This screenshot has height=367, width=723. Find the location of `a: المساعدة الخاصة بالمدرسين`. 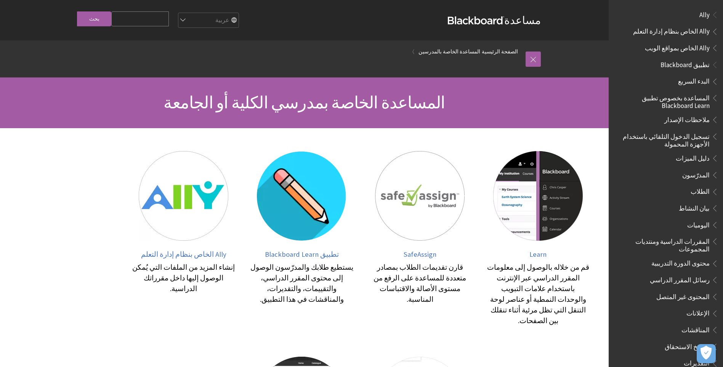

a: المساعدة الخاصة بالمدرسين is located at coordinates (449, 51).